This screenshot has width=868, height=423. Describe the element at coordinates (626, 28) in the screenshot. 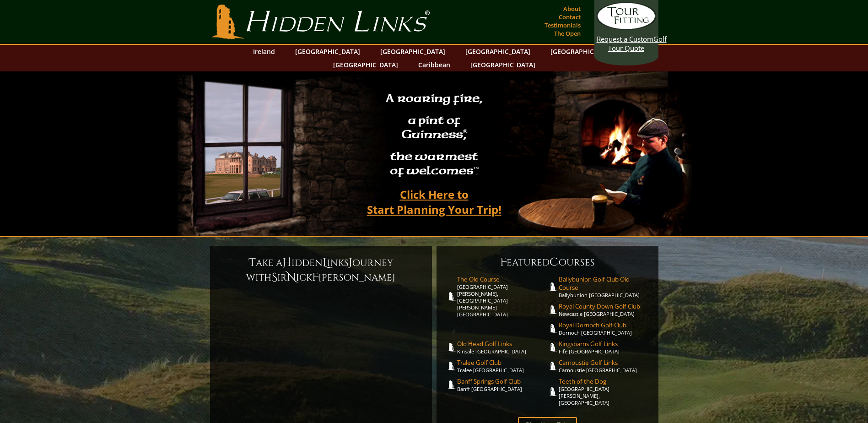

I see `a: Request a CustomGolf Tour Quote` at that location.